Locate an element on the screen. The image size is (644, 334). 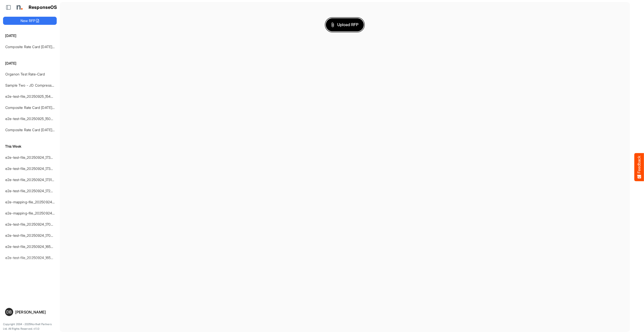
a: Organon Test Rate-Card is located at coordinates (25, 74).